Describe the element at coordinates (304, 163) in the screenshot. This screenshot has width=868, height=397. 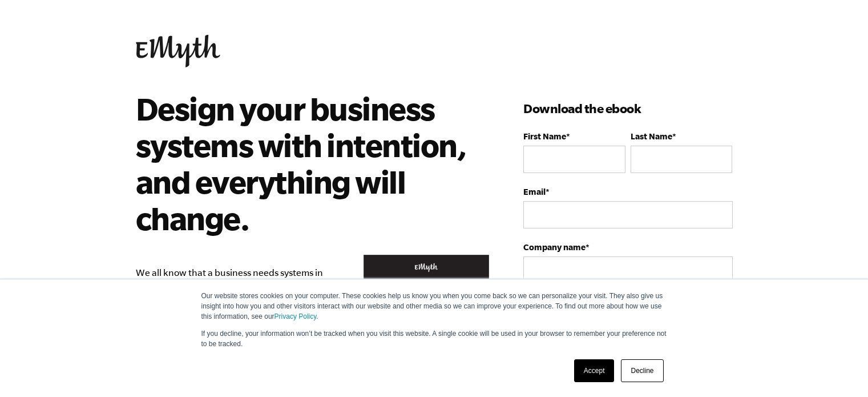
I see `h2: Design your business systems with intention, and everything will change.` at that location.